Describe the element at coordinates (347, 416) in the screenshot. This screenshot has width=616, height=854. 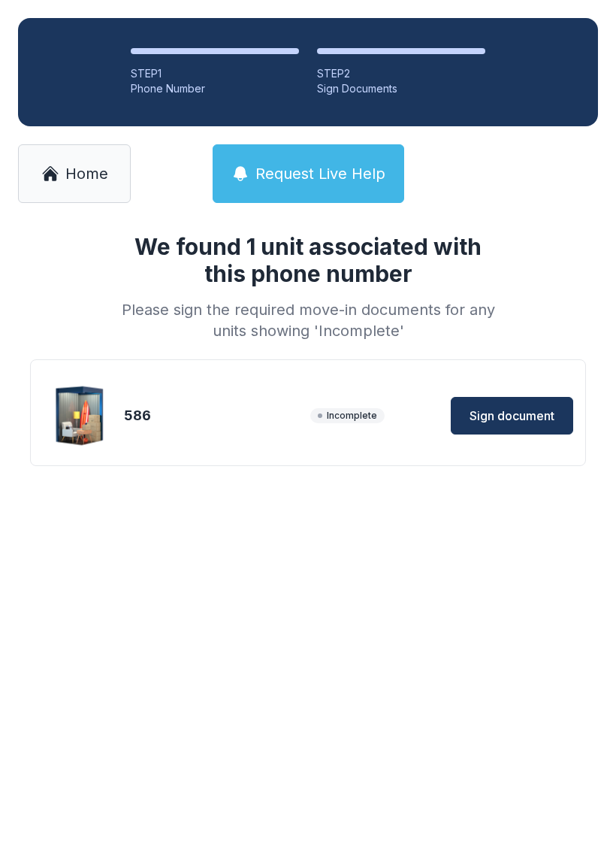
I see `span: Incomplete` at that location.